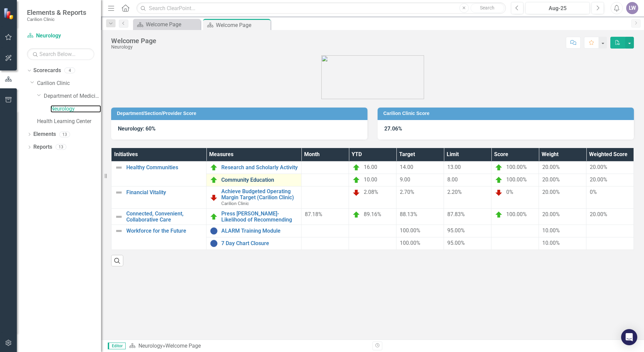  Describe the element at coordinates (61, 54) in the screenshot. I see `input: Search Below...` at that location.